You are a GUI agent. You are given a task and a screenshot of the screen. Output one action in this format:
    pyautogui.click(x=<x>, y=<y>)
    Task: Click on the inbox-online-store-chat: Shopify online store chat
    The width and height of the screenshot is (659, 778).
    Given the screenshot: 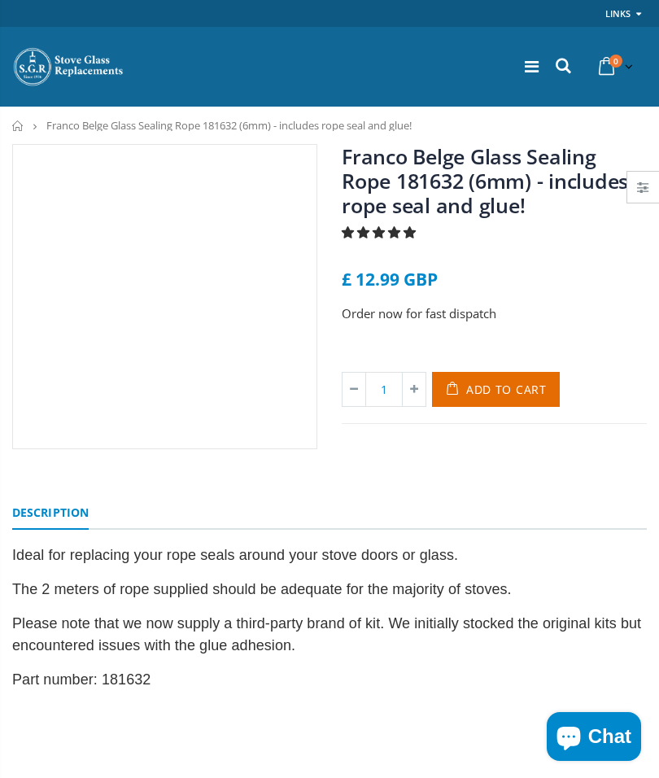 What is the action you would take?
    pyautogui.click(x=594, y=738)
    